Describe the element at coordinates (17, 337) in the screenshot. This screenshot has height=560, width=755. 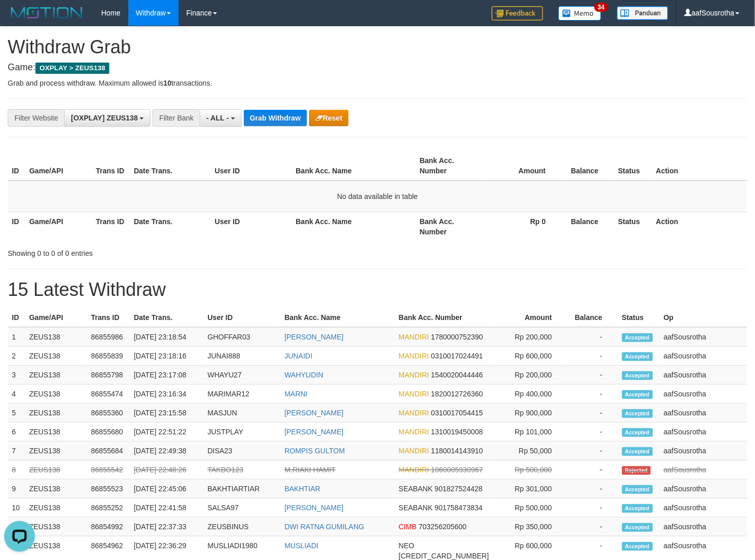
I see `td: 1` at that location.